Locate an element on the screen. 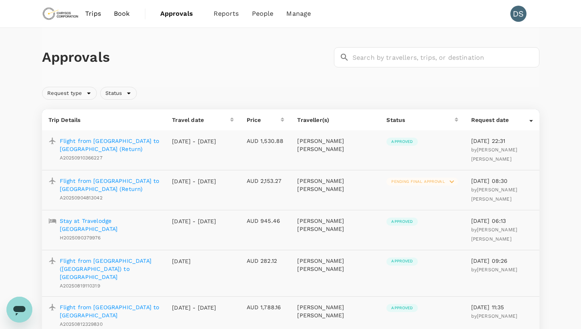  span: A20250904813042 is located at coordinates (81, 198).